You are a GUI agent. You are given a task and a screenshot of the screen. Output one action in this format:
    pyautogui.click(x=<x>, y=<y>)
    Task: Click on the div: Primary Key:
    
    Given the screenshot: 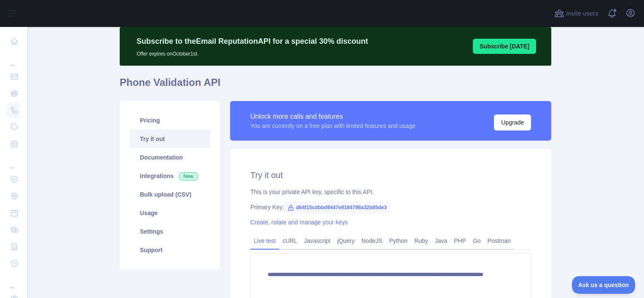 What is the action you would take?
    pyautogui.click(x=390, y=207)
    